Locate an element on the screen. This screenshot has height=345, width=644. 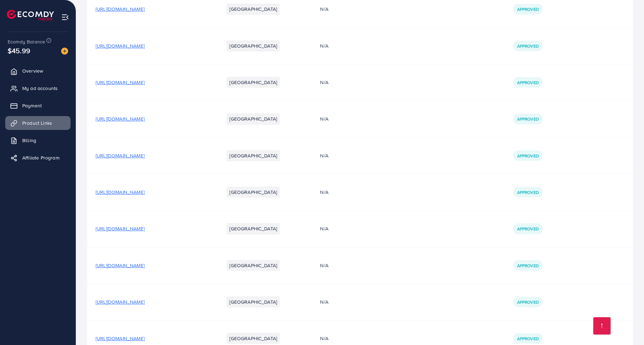
a: Product Links is located at coordinates (38, 123).